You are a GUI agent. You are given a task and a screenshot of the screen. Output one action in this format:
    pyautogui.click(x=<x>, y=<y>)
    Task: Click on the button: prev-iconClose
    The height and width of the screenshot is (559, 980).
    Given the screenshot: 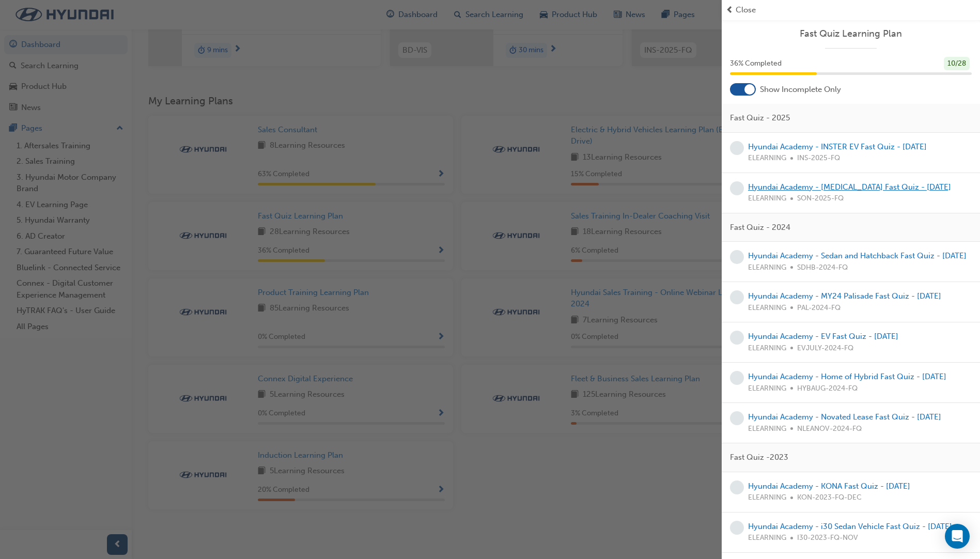 What is the action you would take?
    pyautogui.click(x=851, y=10)
    